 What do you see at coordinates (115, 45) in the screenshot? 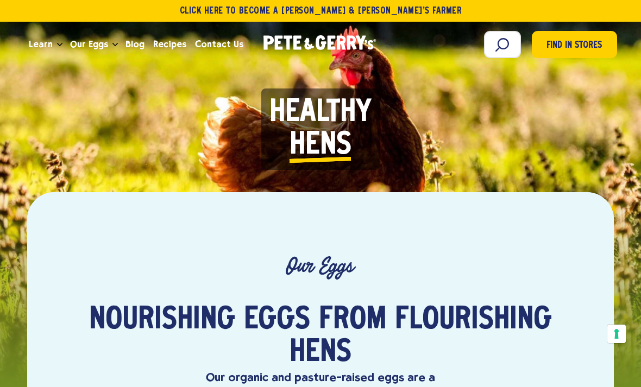
I see `button: Open the dropdown menu for Our Eggs` at bounding box center [115, 45].